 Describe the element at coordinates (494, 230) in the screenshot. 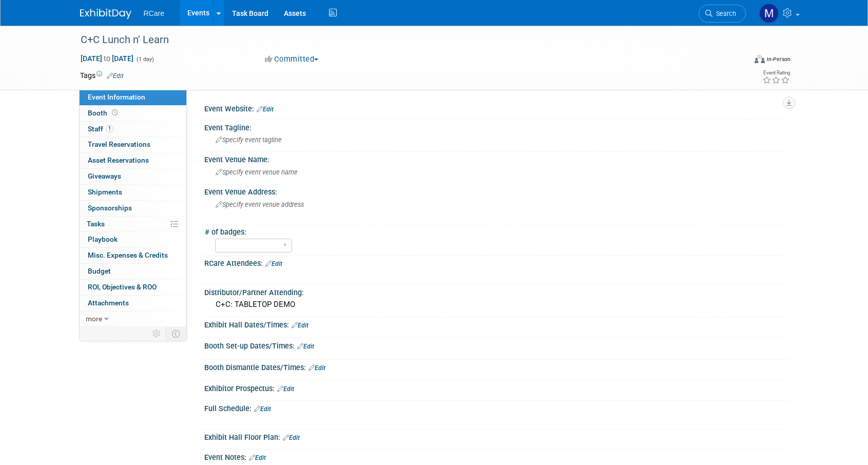

I see `div: # of badges:` at that location.